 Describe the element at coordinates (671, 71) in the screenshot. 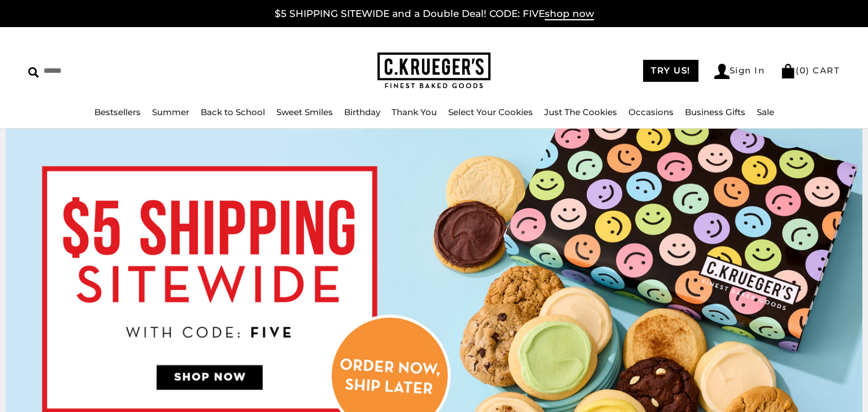

I see `a: TRY US!` at that location.